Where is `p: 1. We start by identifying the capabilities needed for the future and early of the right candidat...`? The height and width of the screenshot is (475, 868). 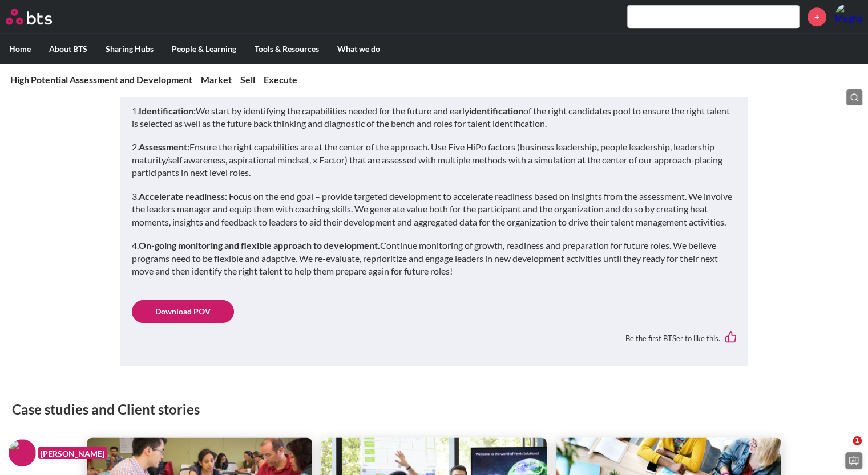
p: 1. We start by identifying the capabilities needed for the future and early of the right candidat... is located at coordinates (434, 118).